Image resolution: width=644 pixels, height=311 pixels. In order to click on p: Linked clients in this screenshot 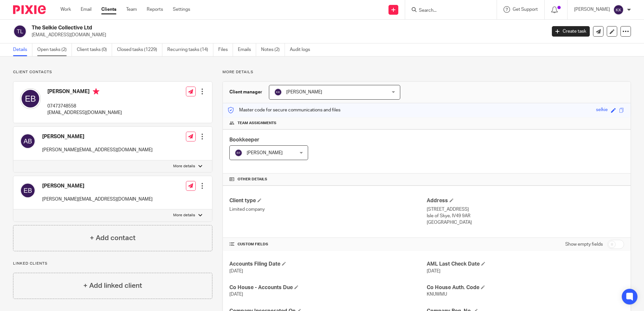, I will do `click(113, 263)`.